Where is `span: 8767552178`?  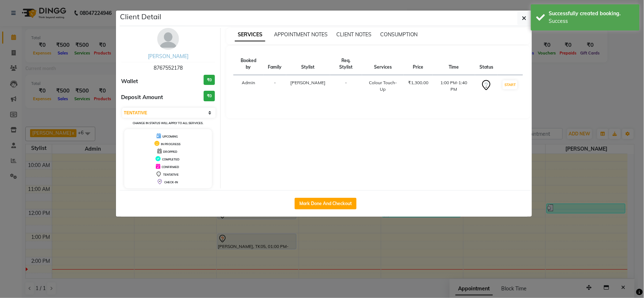 span: 8767552178 is located at coordinates (168, 68).